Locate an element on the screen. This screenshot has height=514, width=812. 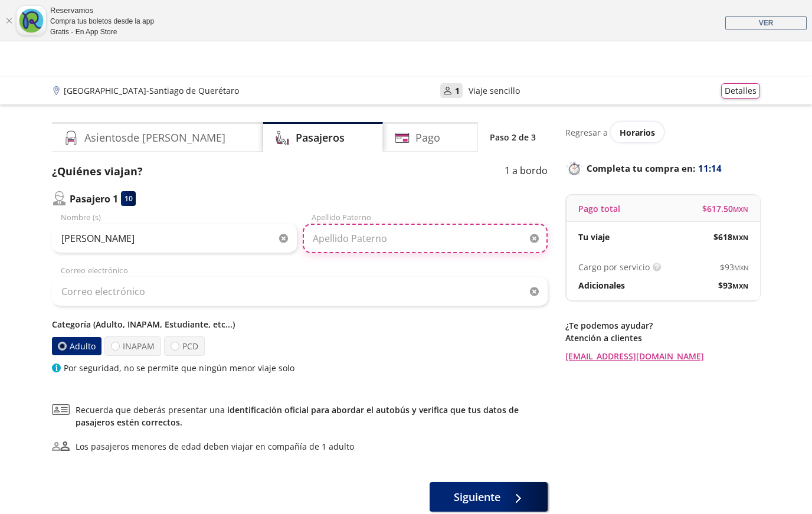
p: ¿Quiénes viajan? is located at coordinates (97, 171).